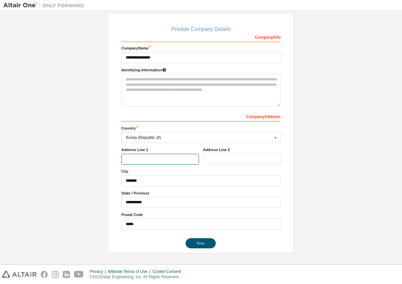 This screenshot has height=284, width=402. I want to click on label: Address Line 2, so click(242, 150).